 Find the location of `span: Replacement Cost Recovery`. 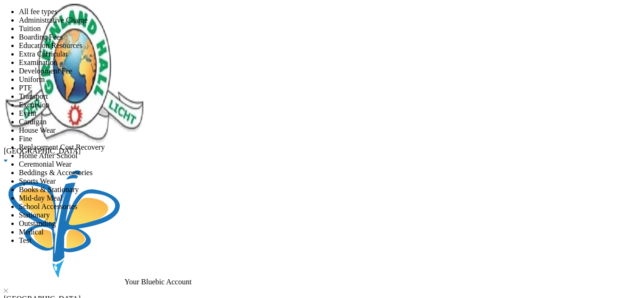

span: Replacement Cost Recovery is located at coordinates (62, 147).